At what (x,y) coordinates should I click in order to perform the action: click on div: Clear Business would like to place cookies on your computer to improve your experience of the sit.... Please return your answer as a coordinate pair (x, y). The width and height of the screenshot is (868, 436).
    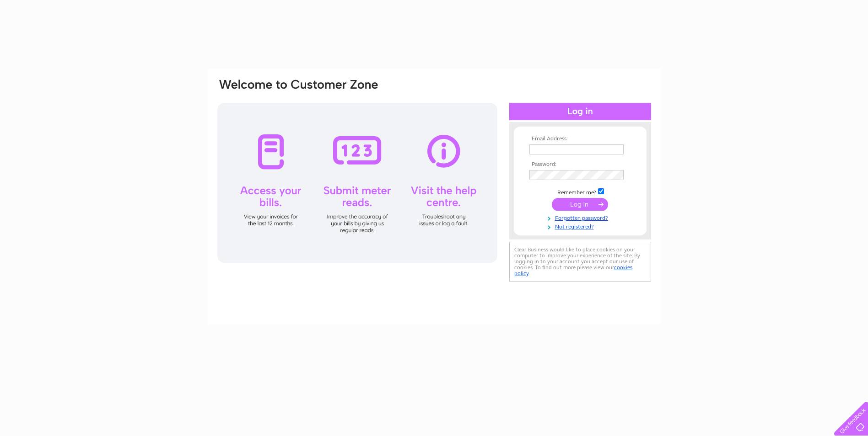
    Looking at the image, I should click on (580, 261).